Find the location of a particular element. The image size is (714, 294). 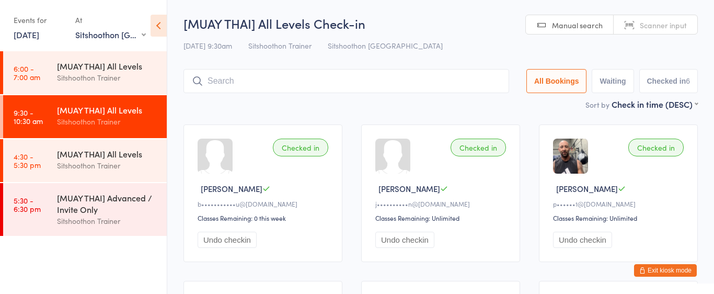

div: 6 is located at coordinates (688, 81).